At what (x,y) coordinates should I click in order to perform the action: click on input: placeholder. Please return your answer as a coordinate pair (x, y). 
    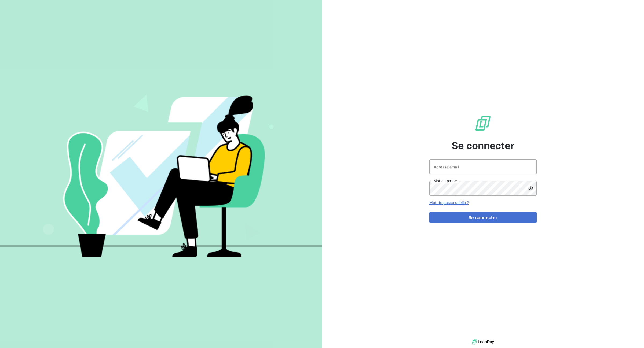
    Looking at the image, I should click on (483, 167).